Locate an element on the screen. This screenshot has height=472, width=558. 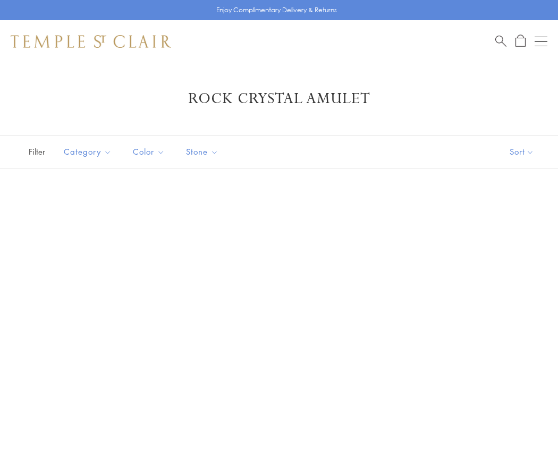
span: Color is located at coordinates (150, 151).